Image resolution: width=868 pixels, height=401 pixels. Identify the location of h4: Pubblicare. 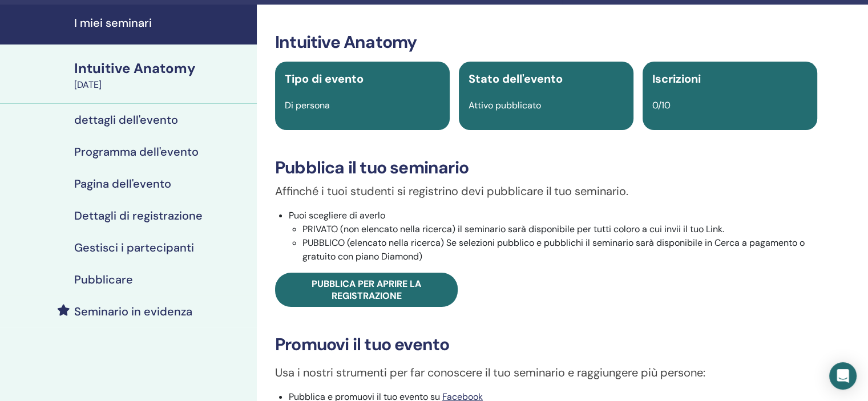
(103, 280).